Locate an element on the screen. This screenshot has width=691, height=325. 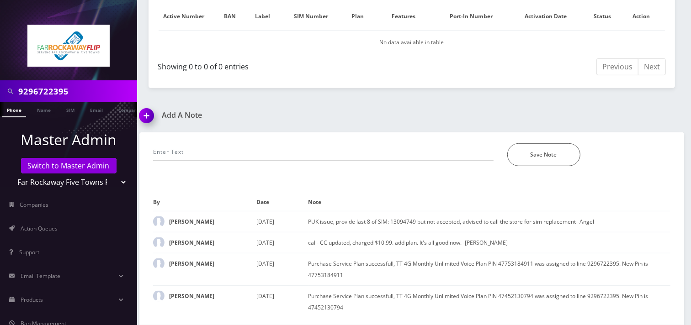
span: Companies is located at coordinates (34, 205).